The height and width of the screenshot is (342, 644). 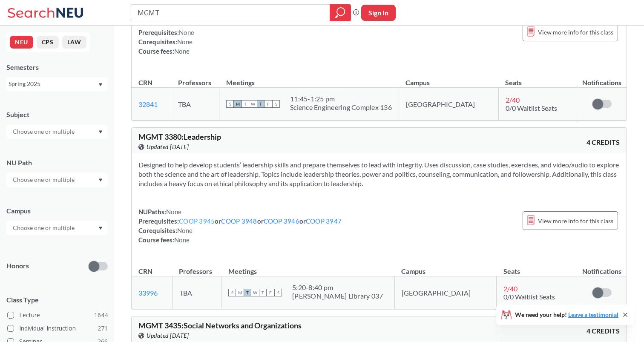 What do you see at coordinates (567, 315) in the screenshot?
I see `span: We need your help!` at bounding box center [567, 315].